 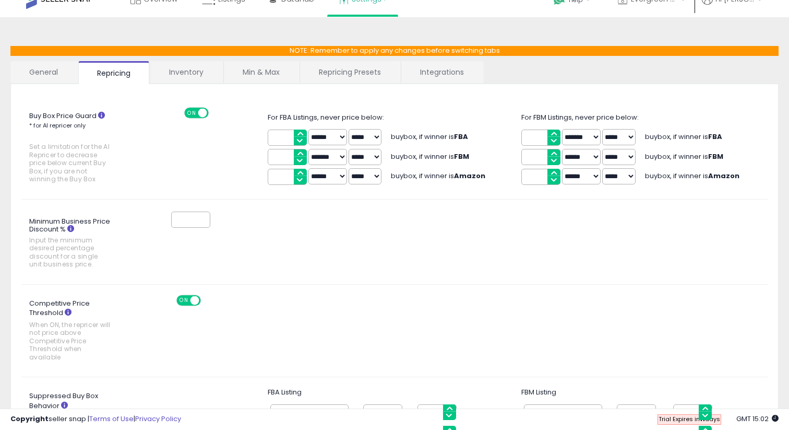 What do you see at coordinates (158, 418) in the screenshot?
I see `a: Privacy Policy` at bounding box center [158, 418].